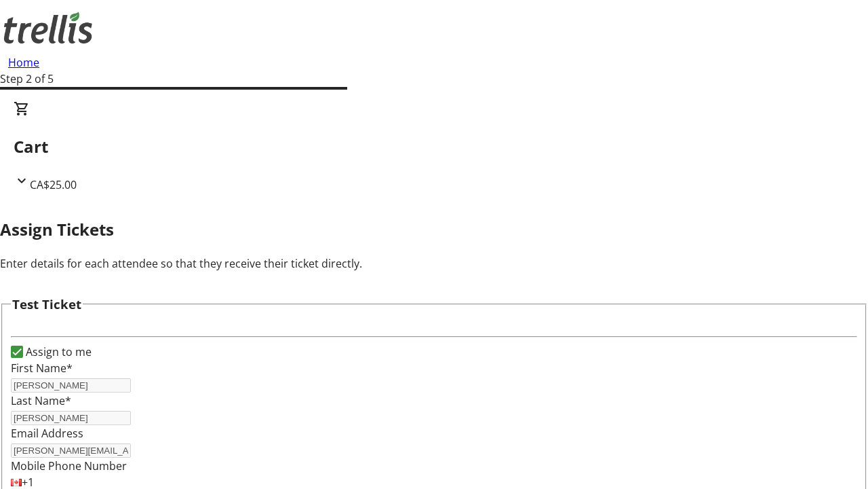 The width and height of the screenshot is (868, 489). I want to click on label: Mobile Phone Number, so click(68, 466).